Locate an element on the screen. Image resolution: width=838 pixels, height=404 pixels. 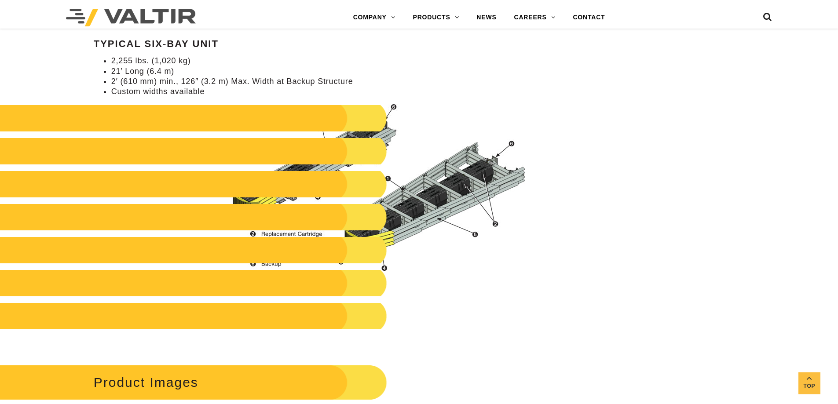
li: 2,255 lbs. (1,020 kg) is located at coordinates (323, 61).